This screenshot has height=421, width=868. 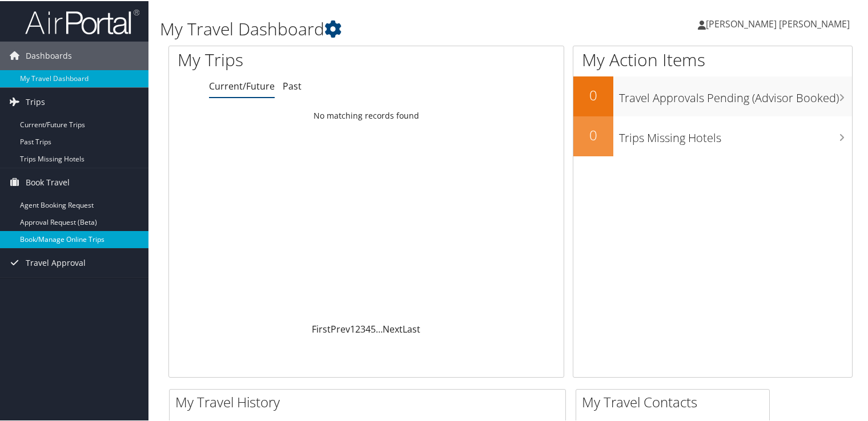 What do you see at coordinates (283, 58) in the screenshot?
I see `h1: My Trips` at bounding box center [283, 58].